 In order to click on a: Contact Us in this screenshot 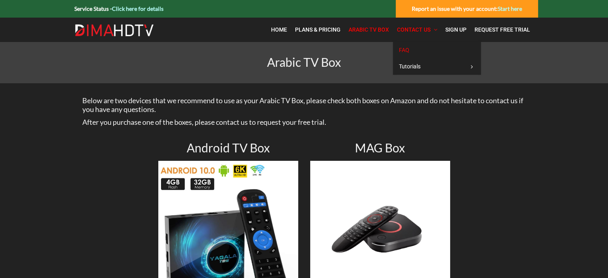, I will do `click(417, 30)`.